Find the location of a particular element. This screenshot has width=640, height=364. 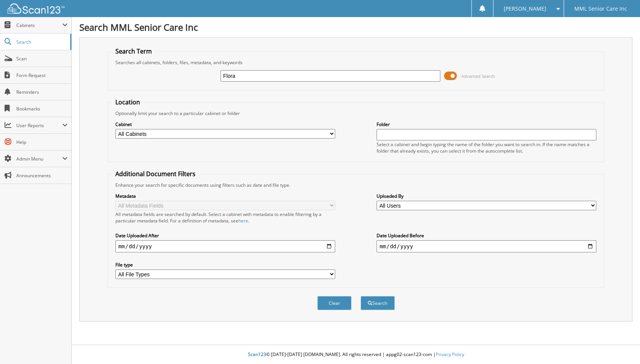

legend: Additional Document Filters is located at coordinates (156, 174).